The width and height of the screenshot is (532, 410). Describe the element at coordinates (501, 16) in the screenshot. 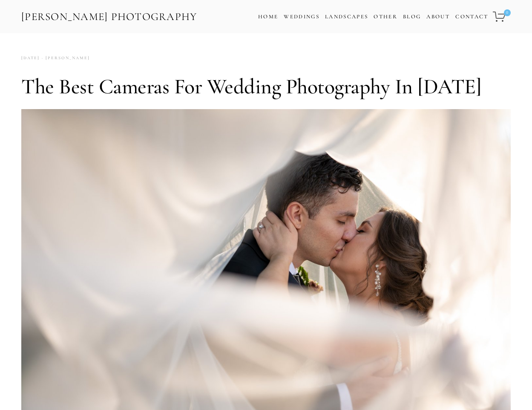

I see `a: 0 items in cart` at that location.